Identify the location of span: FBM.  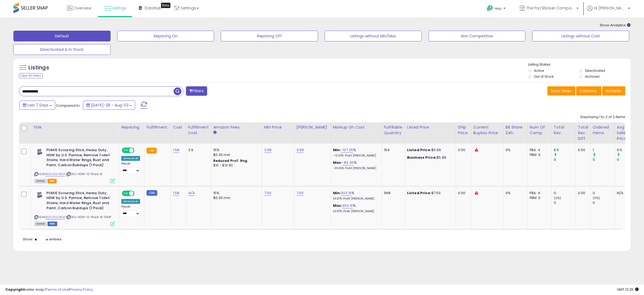
(52, 224).